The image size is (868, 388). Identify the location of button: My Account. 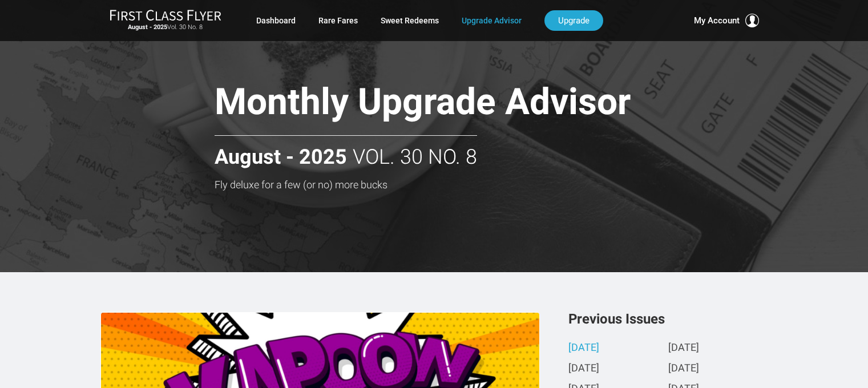
(726, 20).